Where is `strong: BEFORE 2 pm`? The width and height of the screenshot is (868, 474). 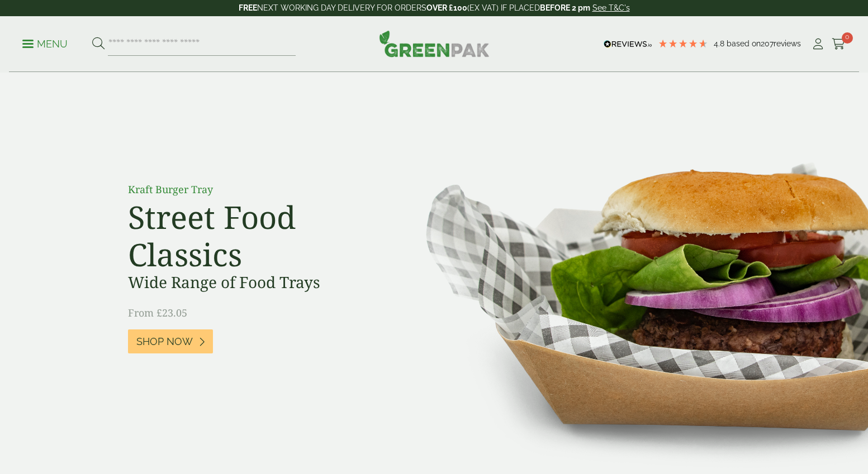
strong: BEFORE 2 pm is located at coordinates (565, 8).